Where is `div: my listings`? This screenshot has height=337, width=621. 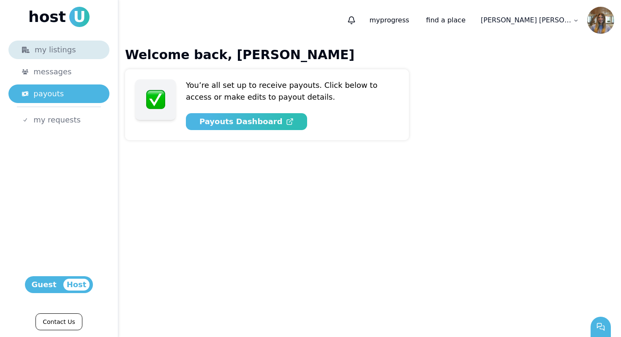
div: my listings is located at coordinates (59, 50).